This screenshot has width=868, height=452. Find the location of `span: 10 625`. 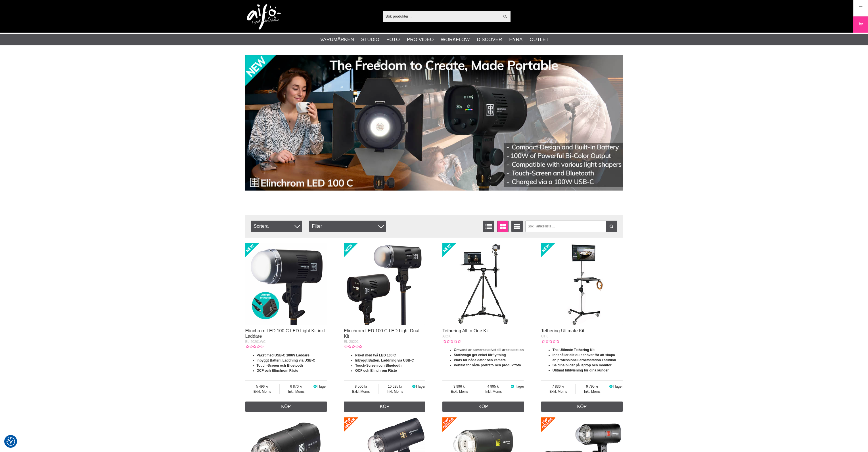

span: 10 625 is located at coordinates (395, 386).